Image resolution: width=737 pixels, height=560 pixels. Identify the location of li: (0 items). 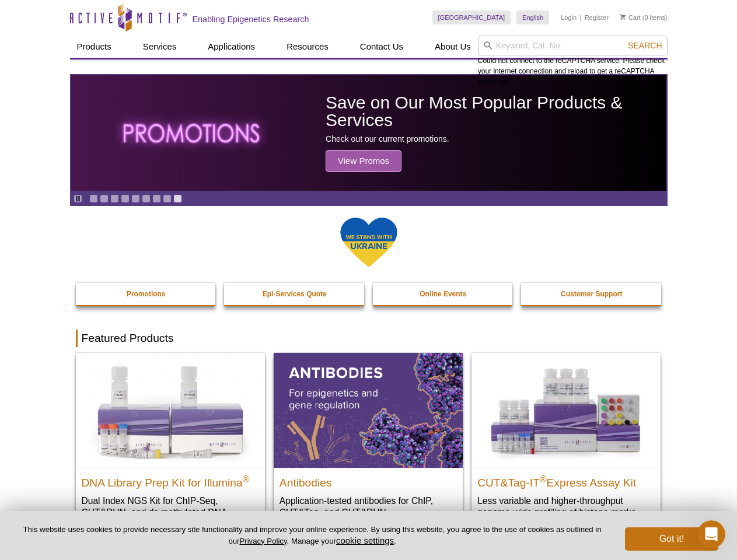
(644, 18).